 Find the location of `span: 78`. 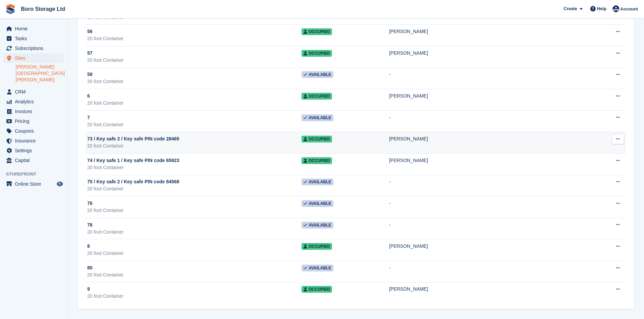

span: 78 is located at coordinates (90, 225).